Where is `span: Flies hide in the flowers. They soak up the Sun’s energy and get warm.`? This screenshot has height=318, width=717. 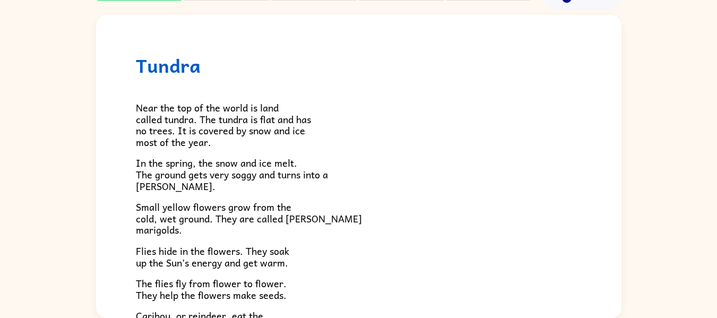 span: Flies hide in the flowers. They soak up the Sun’s energy and get warm. is located at coordinates (212, 256).